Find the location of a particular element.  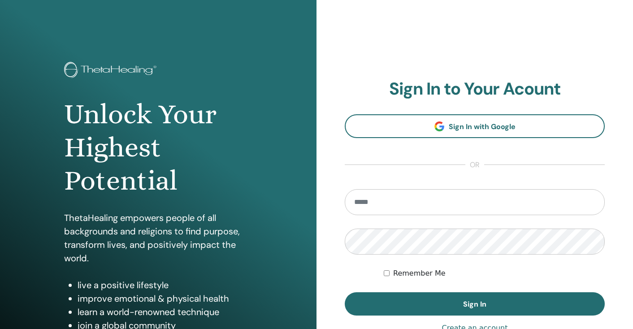

a: Sign In with Google is located at coordinates (474, 126).